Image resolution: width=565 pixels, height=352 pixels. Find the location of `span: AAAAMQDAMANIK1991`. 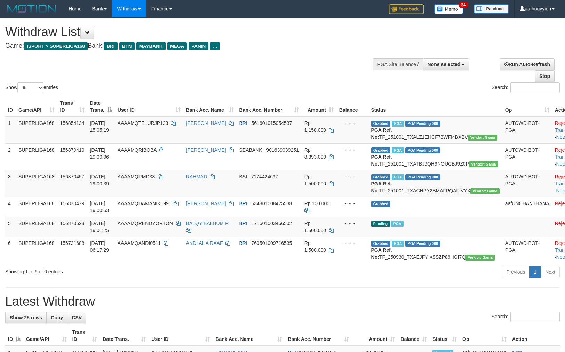

span: AAAAMQDAMANIK1991 is located at coordinates (144, 204).